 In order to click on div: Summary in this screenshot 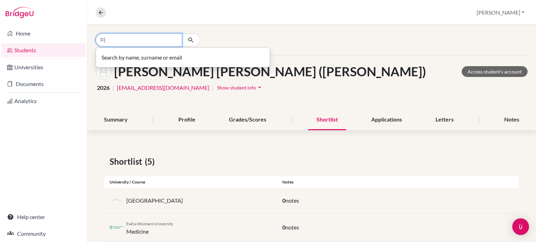, I will do `click(116, 120)`.